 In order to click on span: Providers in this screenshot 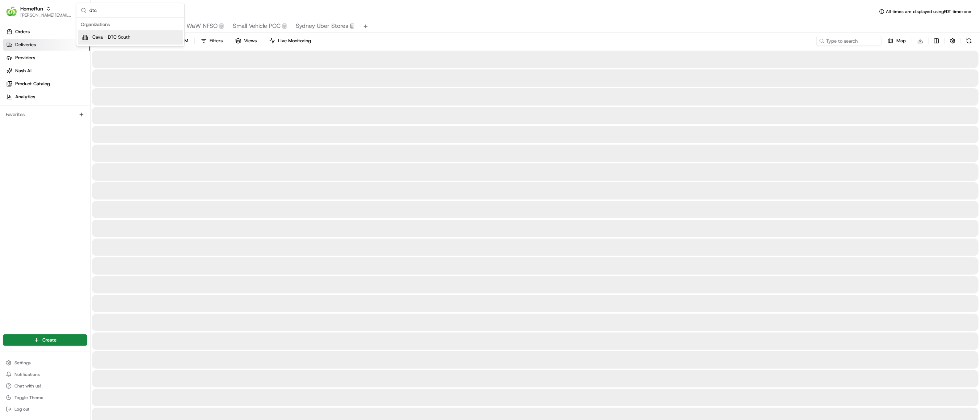, I will do `click(25, 58)`.